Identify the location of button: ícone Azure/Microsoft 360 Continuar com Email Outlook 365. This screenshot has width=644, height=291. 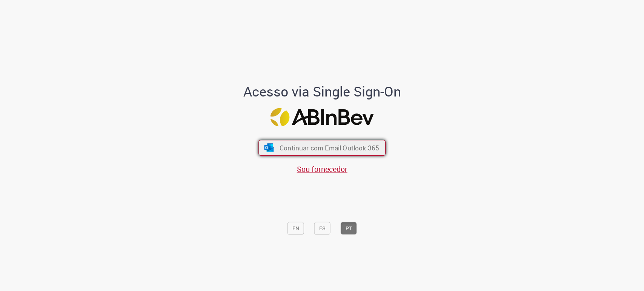
(322, 148).